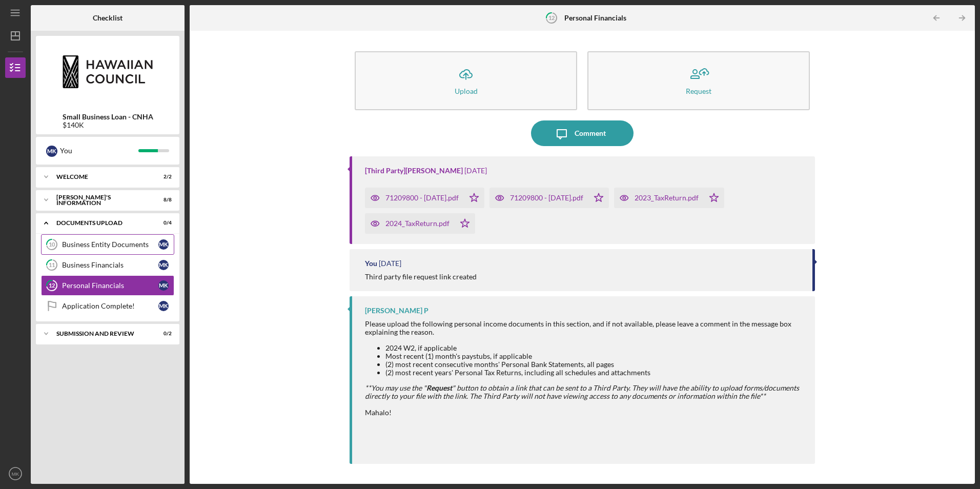  What do you see at coordinates (110, 244) in the screenshot?
I see `div: Business Entity Documents` at bounding box center [110, 244].